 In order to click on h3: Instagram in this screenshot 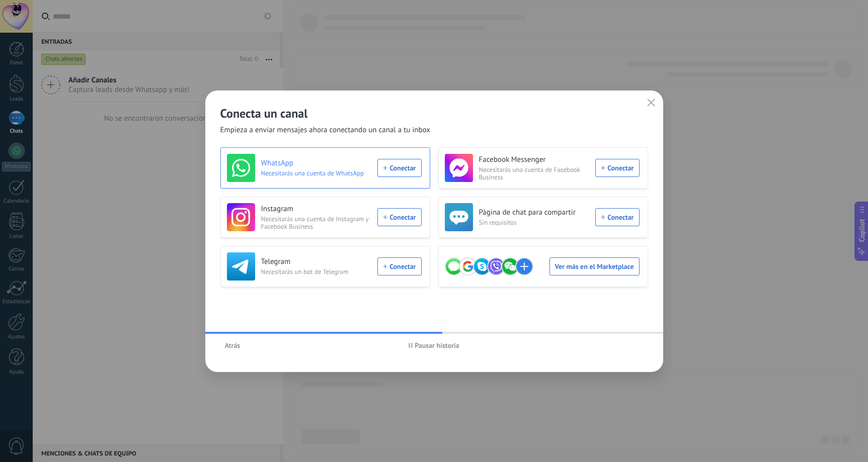, I will do `click(316, 209)`.